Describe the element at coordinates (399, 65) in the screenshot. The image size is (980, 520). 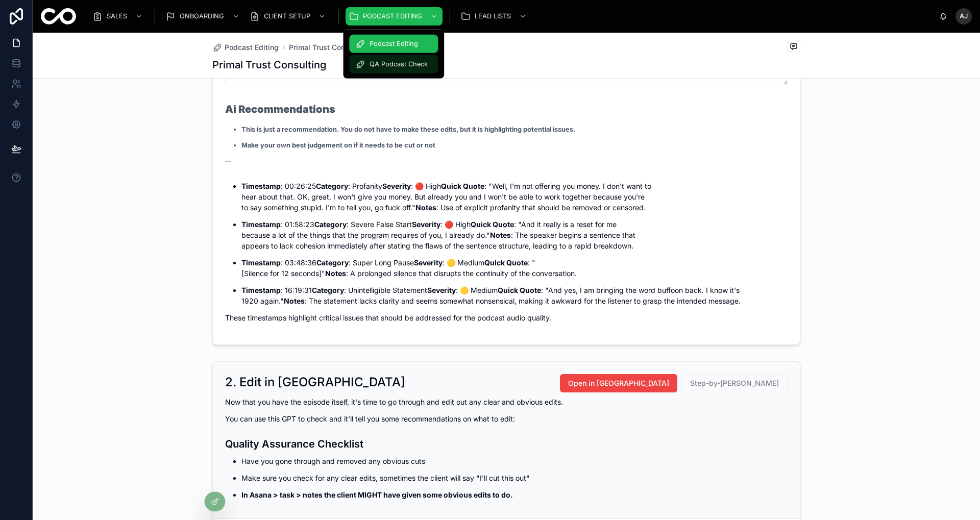
I see `span: QA Podcast Check` at that location.